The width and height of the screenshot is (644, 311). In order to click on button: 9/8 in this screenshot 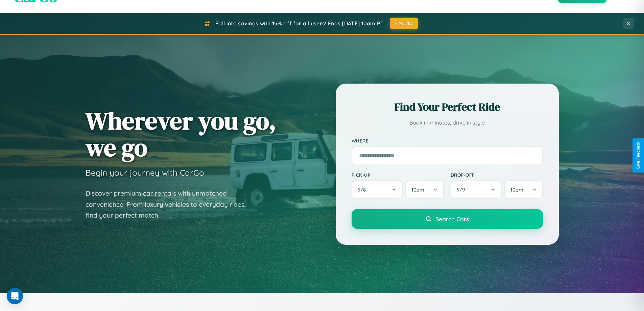, I will do `click(377, 189)`.